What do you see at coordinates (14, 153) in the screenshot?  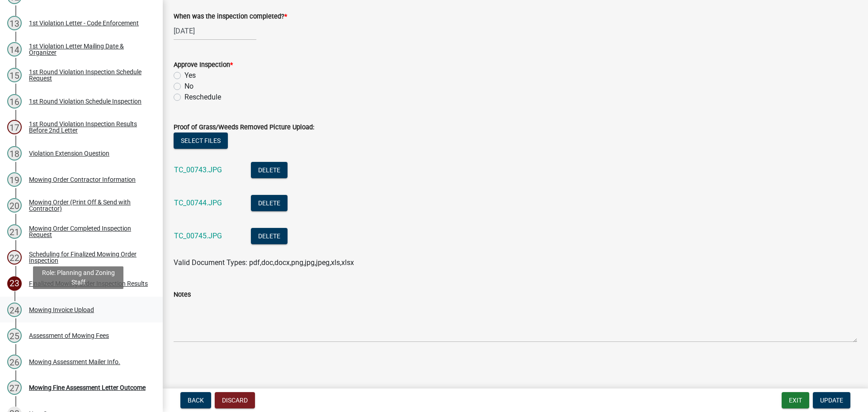 I see `div: 18` at bounding box center [14, 153].